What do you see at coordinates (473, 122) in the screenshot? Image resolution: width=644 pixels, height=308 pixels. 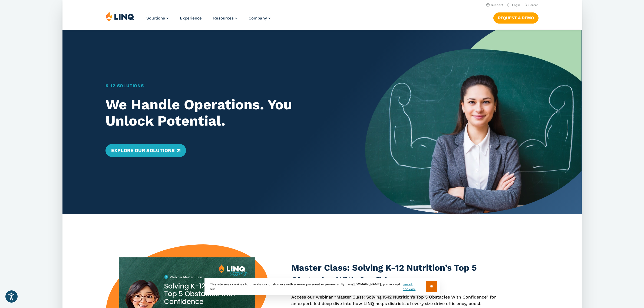 I see `img: Home Banner` at bounding box center [473, 122].